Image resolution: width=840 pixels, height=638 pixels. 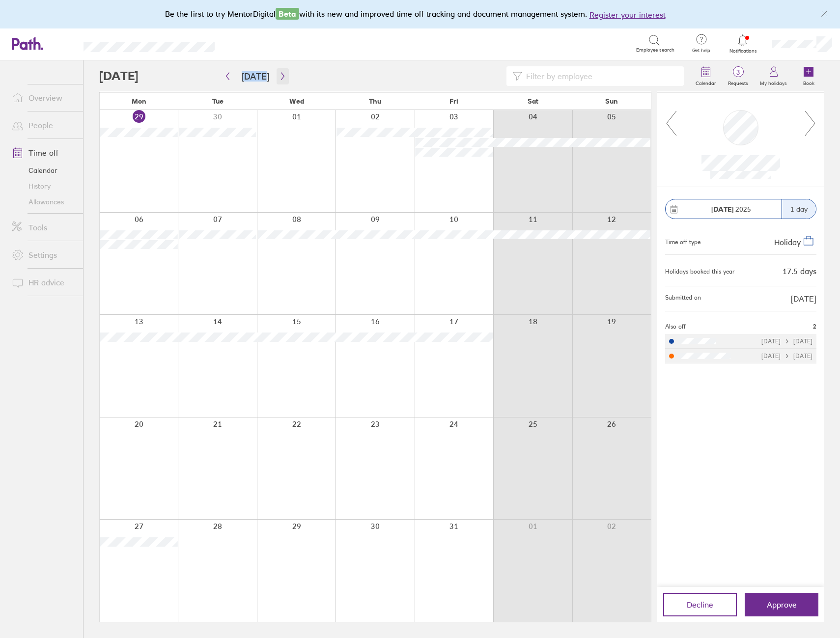 What do you see at coordinates (656, 50) in the screenshot?
I see `span: Employee search` at bounding box center [656, 50].